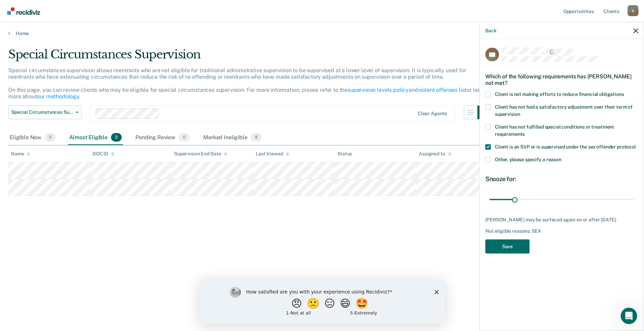 Image resolution: width=644 pixels, height=331 pixels. What do you see at coordinates (147, 24) in the screenshot?
I see `button: 4` at bounding box center [147, 24].